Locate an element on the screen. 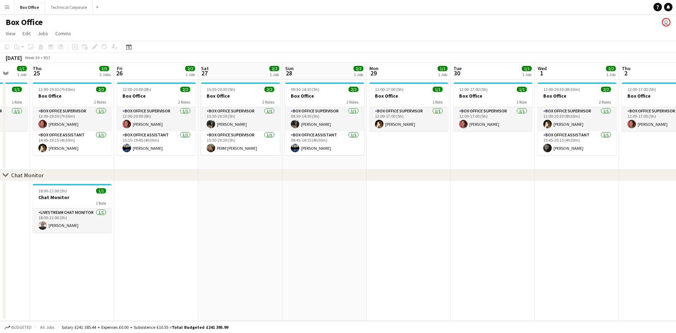 This screenshot has width=676, height=333. span: 25 is located at coordinates (37, 73).